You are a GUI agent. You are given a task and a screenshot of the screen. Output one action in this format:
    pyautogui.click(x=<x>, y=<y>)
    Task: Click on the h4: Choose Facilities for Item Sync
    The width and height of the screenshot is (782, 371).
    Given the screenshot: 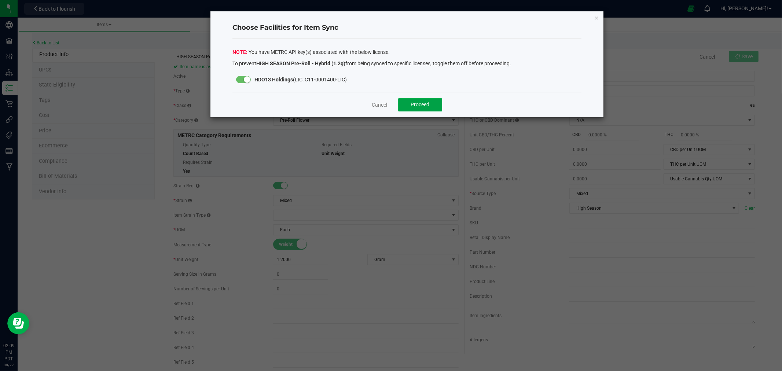 What is the action you would take?
    pyautogui.click(x=407, y=28)
    